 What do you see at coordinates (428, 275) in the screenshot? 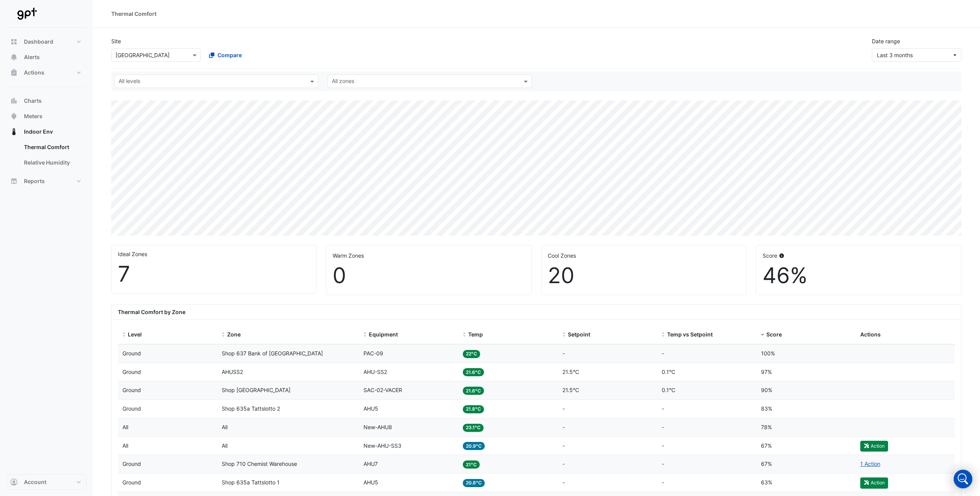
I see `div: 0` at bounding box center [428, 275].